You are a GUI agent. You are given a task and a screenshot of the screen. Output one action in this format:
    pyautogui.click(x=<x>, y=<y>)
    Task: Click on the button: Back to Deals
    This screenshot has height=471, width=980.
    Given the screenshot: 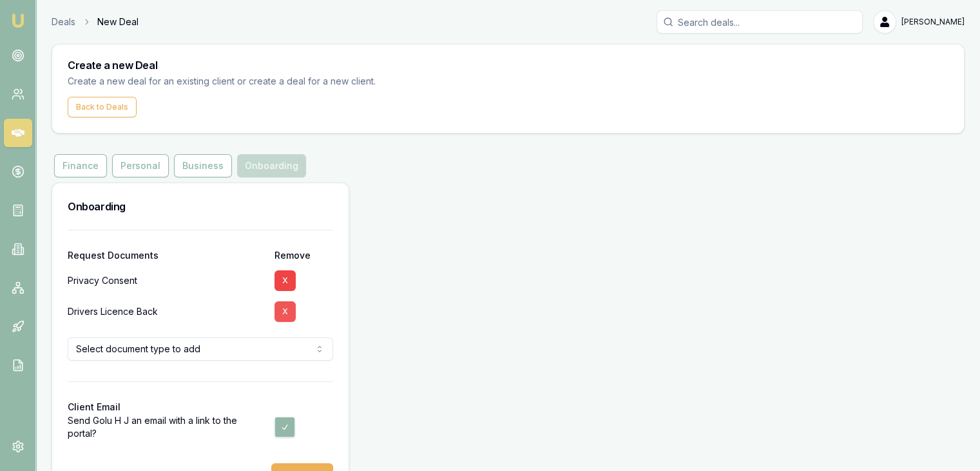 What is the action you would take?
    pyautogui.click(x=102, y=107)
    